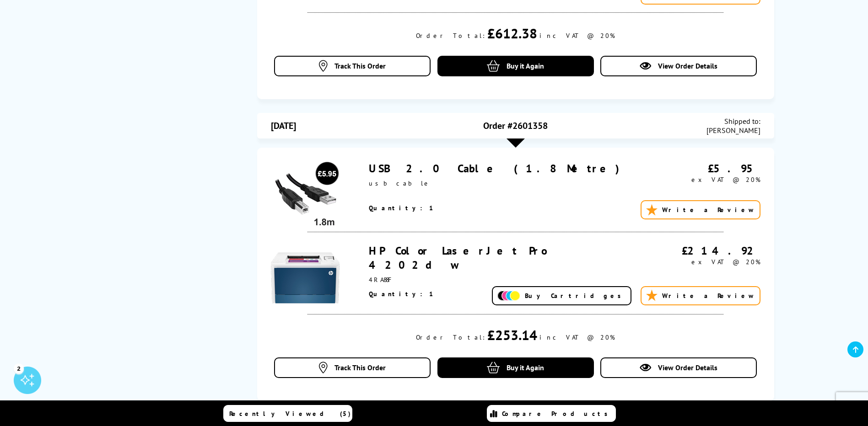  I want to click on div: 2, so click(19, 369).